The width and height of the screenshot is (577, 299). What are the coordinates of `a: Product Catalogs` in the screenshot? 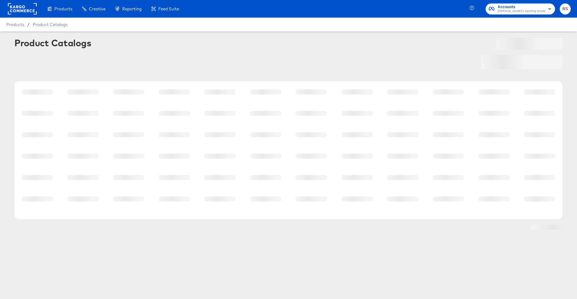 It's located at (50, 25).